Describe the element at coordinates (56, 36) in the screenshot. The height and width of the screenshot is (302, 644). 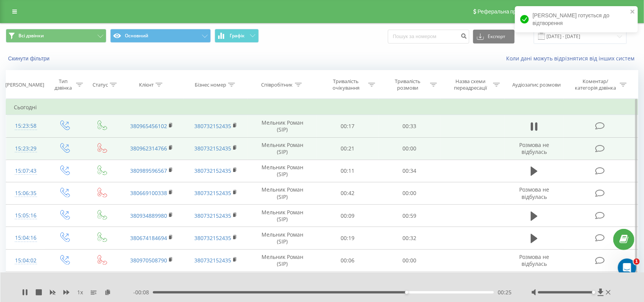
I see `button: Всі дзвінки` at that location.